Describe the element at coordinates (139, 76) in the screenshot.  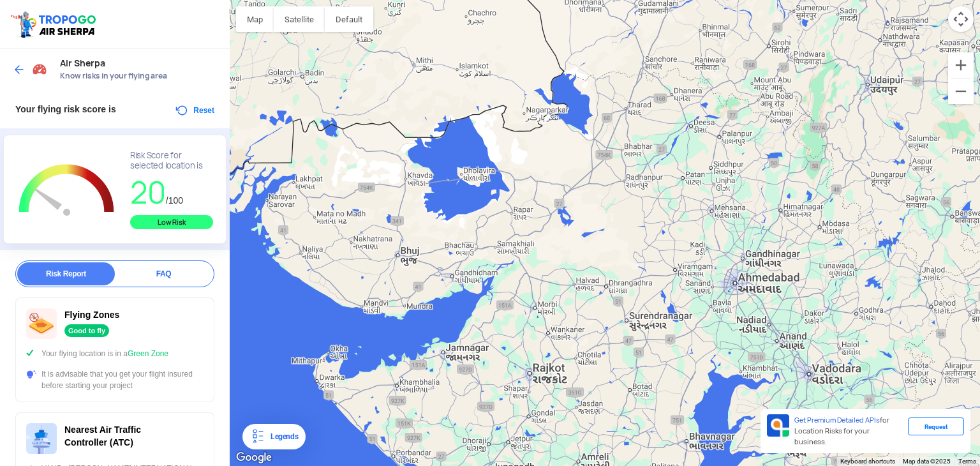
I see `span: Know risks in your flying area` at that location.